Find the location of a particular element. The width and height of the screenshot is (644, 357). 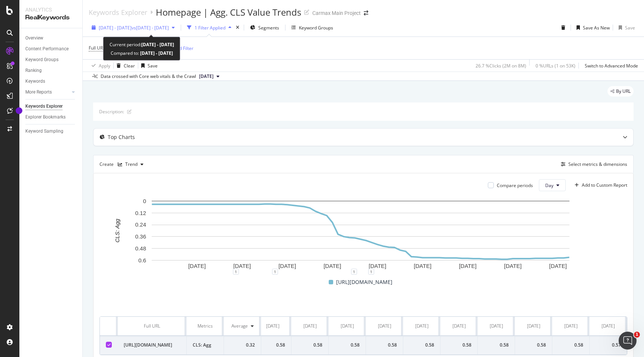

div: Analytics is located at coordinates (50, 10).